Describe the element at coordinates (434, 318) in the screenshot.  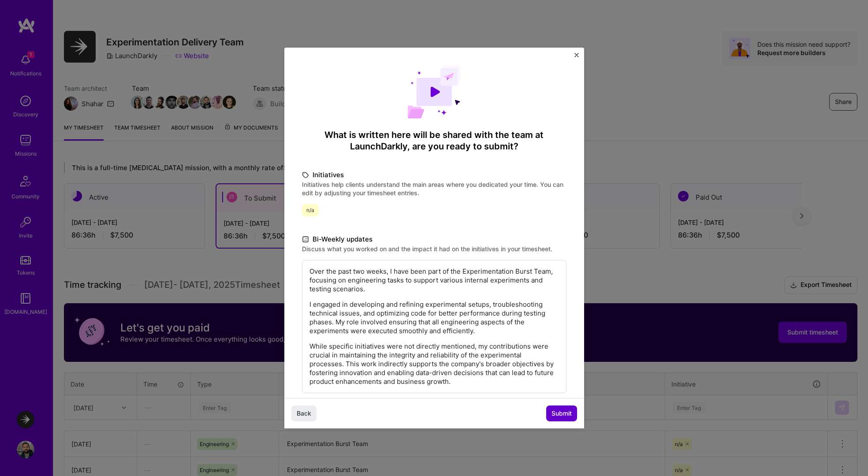
I see `p: I engaged in developing and refining experimental setups, troubleshooting technical issues, and o...` at that location.